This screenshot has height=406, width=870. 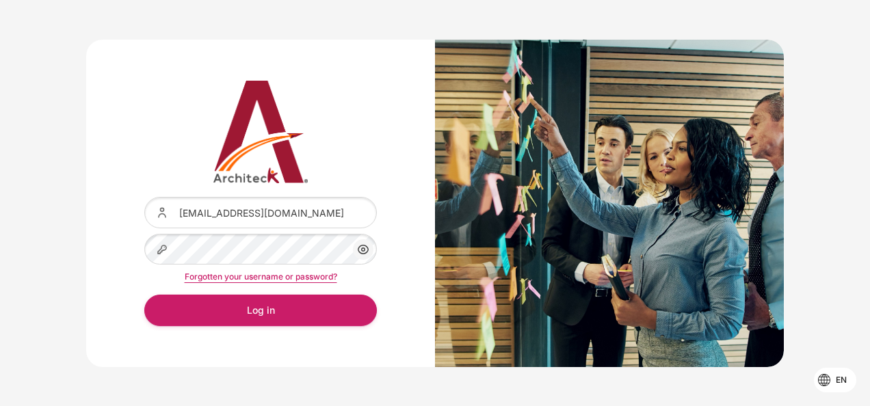 I want to click on button: Log in, so click(x=260, y=310).